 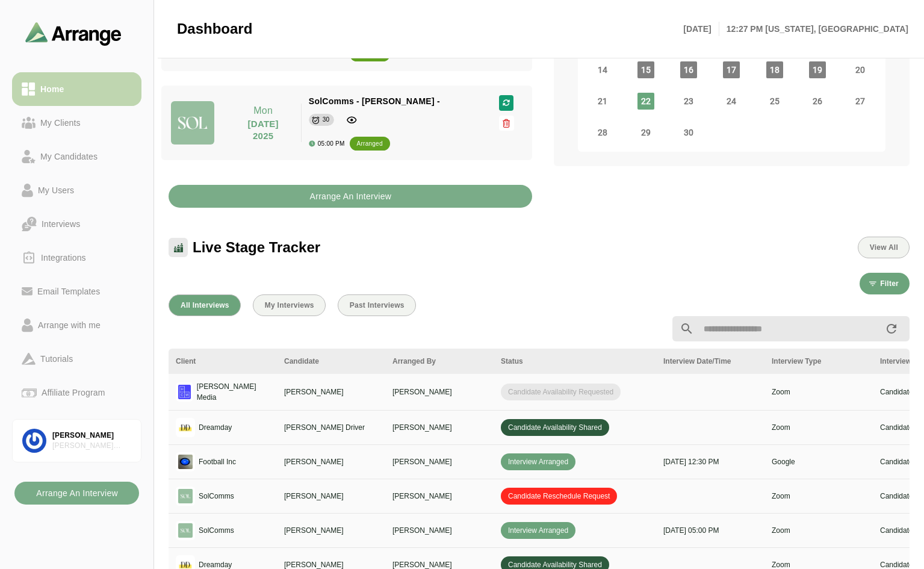 I want to click on div: Candidate, so click(x=332, y=362).